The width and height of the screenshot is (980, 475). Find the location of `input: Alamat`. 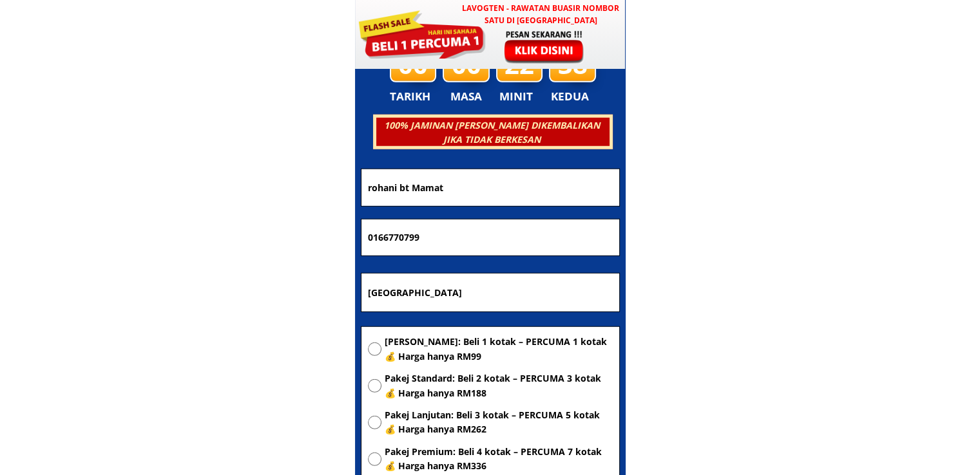

input: Alamat is located at coordinates (490, 293).